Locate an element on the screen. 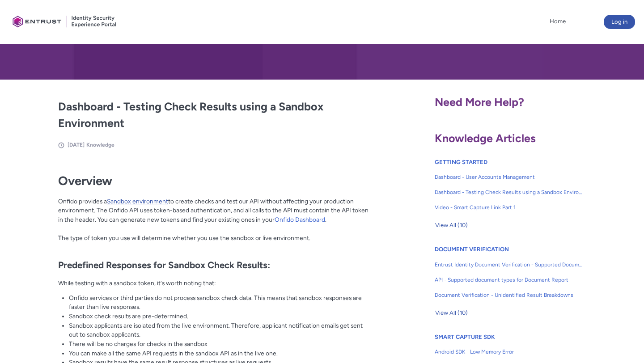 The width and height of the screenshot is (644, 363). h2: Dashboard - Testing Check Results using a Sandbox Environment is located at coordinates (215, 115).